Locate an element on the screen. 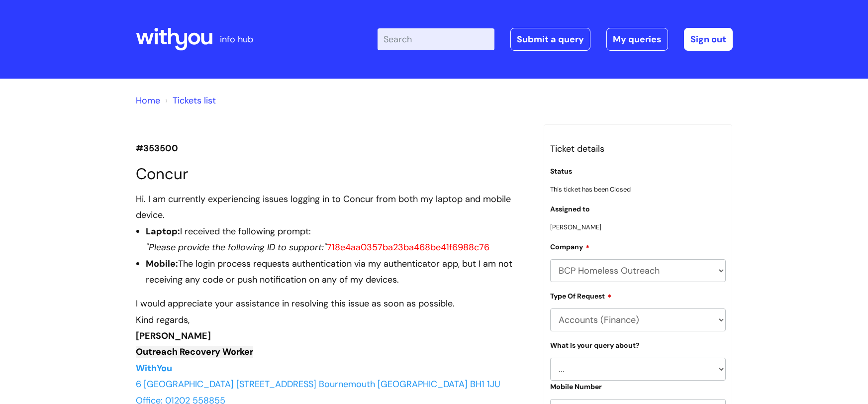  a: My queries is located at coordinates (637, 39).